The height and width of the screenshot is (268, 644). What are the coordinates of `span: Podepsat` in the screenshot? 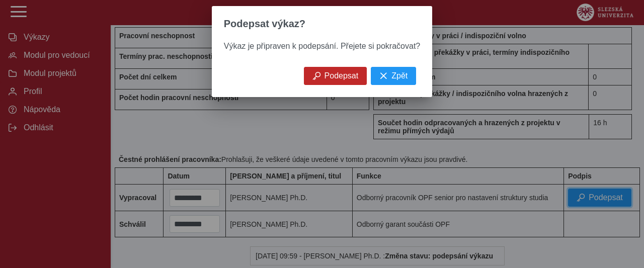 It's located at (342, 76).